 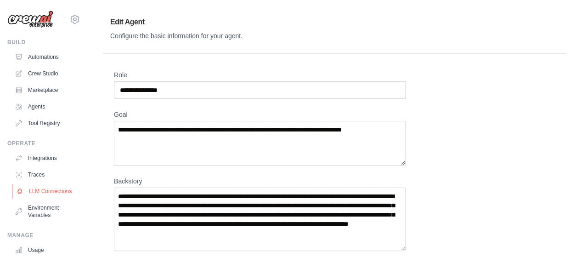 I want to click on a: LLM Connections, so click(x=46, y=191).